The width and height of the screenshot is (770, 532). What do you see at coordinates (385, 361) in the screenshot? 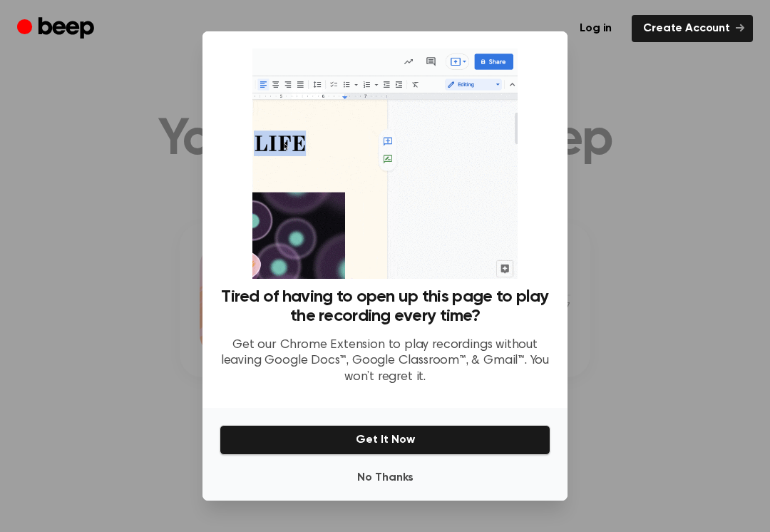
I see `p: Get our Chrome Extension to play recordings without leaving Google Docs™, Google Classroom™, & Gm...` at bounding box center [385, 361].